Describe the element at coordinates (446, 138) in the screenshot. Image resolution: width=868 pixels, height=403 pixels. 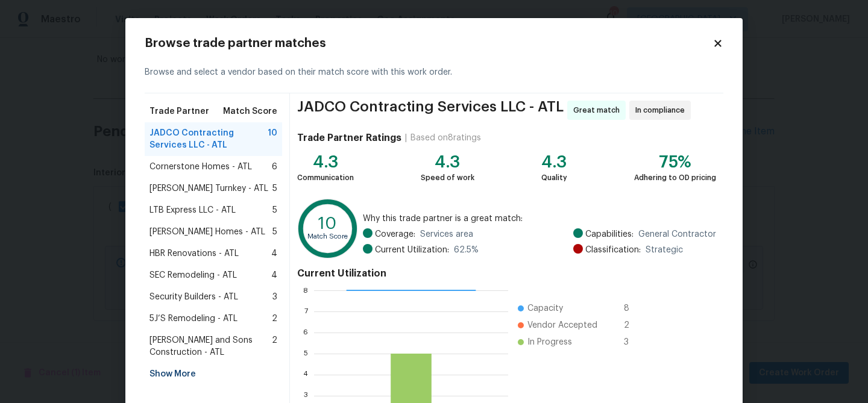
I see `div: Based on 8 ratings` at that location.